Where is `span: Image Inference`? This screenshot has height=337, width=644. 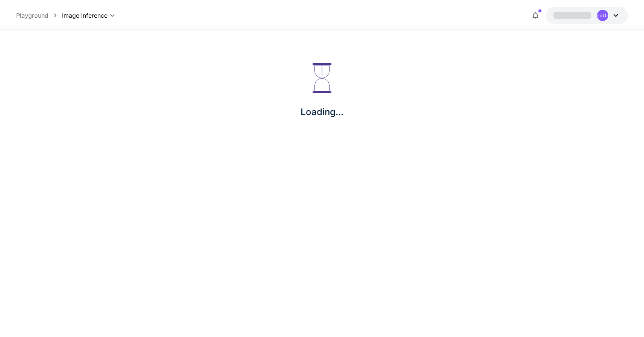
span: Image Inference is located at coordinates (84, 15).